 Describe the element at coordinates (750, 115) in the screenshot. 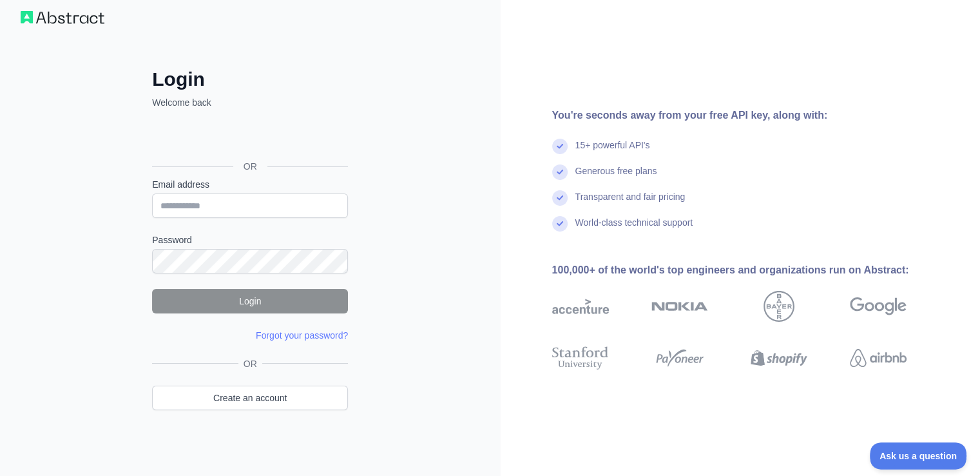

I see `div: You're seconds away from your free API key, along with:` at that location.